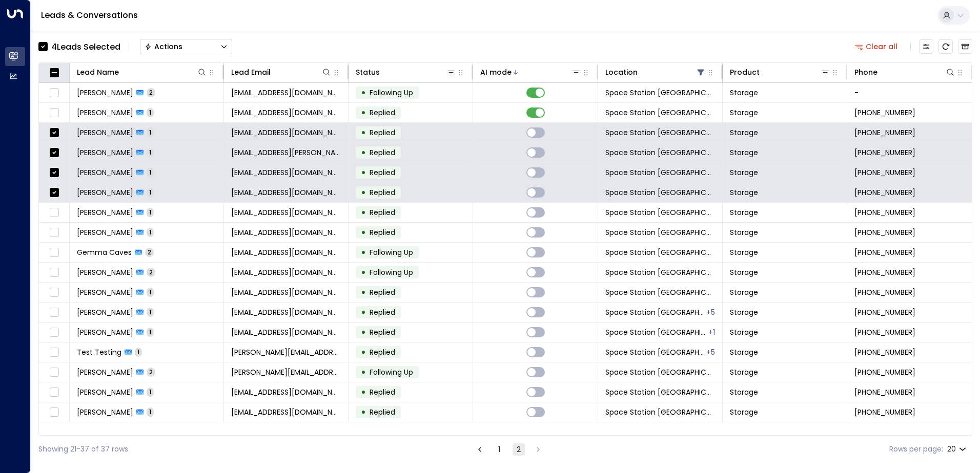 The image size is (980, 473). I want to click on span: charlsescott221@gmail.com, so click(286, 312).